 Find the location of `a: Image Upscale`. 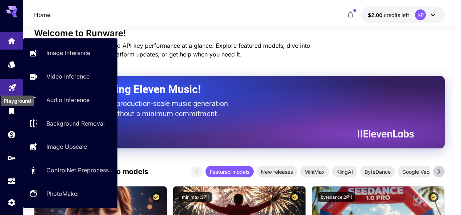

a: Image Upscale is located at coordinates (70, 147).